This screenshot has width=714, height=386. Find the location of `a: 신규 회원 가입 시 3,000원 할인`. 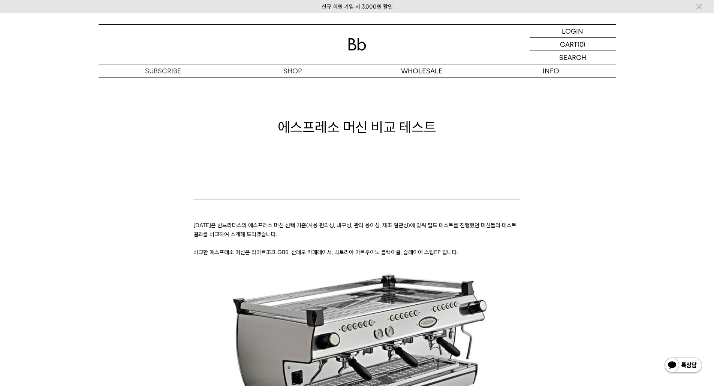

a: 신규 회원 가입 시 3,000원 할인 is located at coordinates (357, 7).